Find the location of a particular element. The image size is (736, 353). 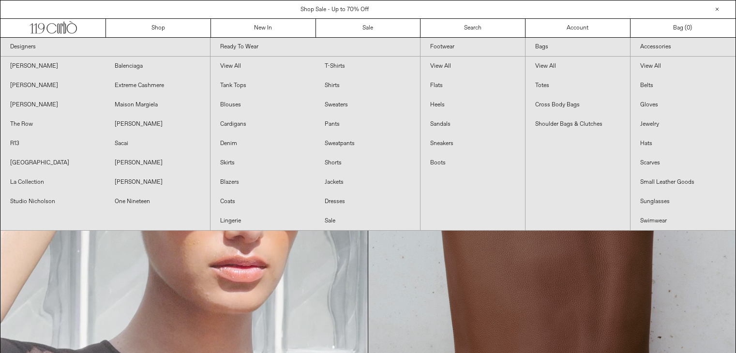

a: Ready To Wear is located at coordinates (315, 47).